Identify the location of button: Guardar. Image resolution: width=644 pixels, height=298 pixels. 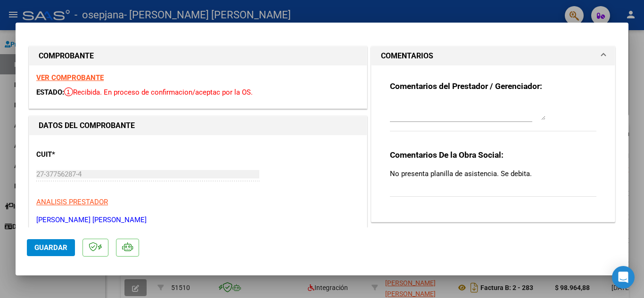
(51, 248).